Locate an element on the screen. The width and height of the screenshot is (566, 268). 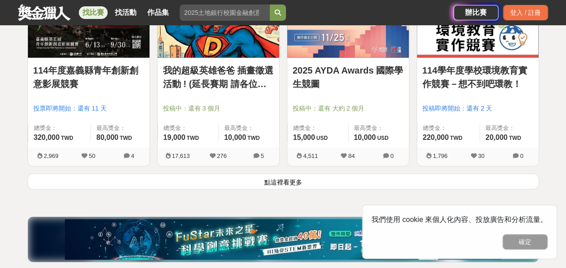
span: 4 is located at coordinates (132, 155).